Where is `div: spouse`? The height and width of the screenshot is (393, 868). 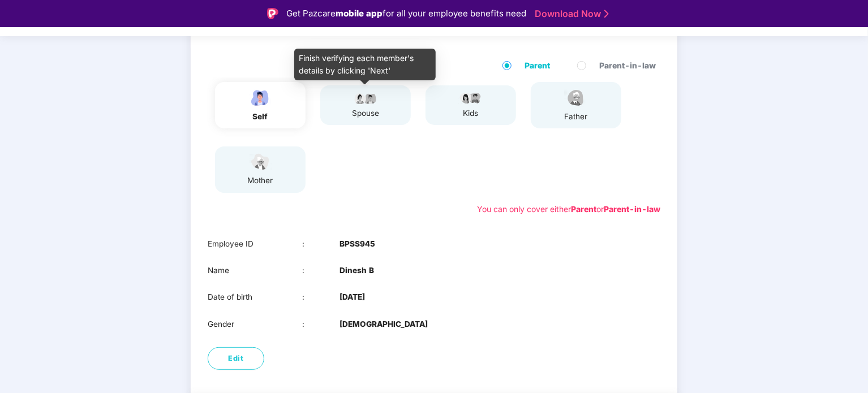 div: spouse is located at coordinates (365, 113).